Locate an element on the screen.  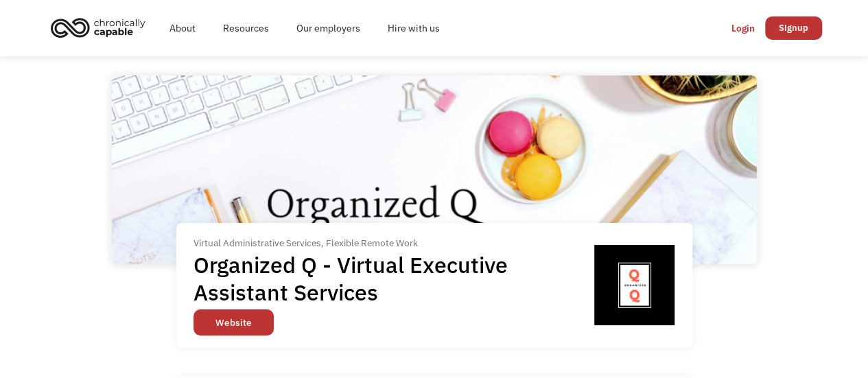
a: Resources is located at coordinates (246, 28).